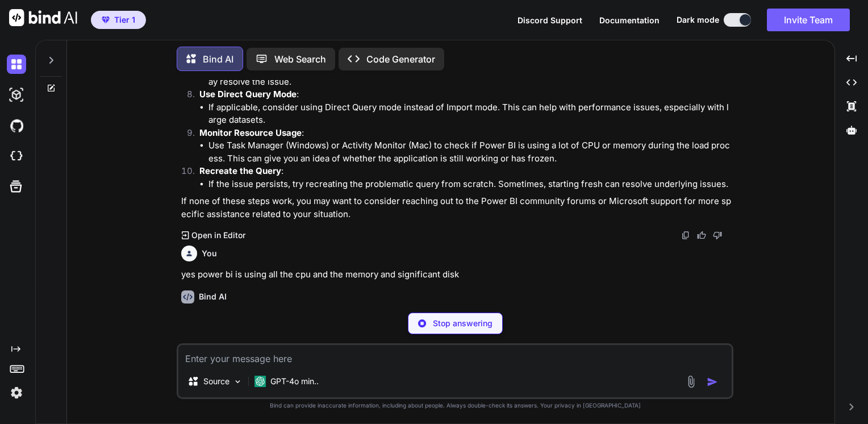 The image size is (868, 424). I want to click on span: Tier 1, so click(124, 20).